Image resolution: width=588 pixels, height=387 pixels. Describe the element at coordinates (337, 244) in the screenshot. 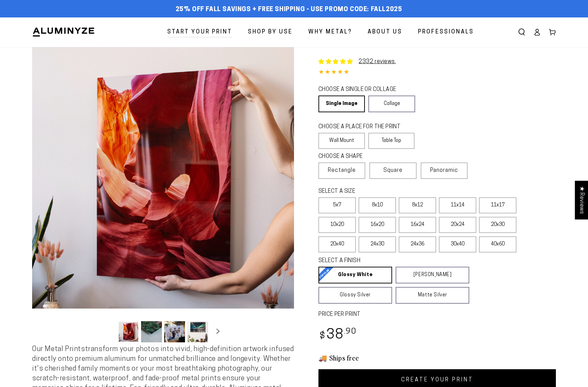

I see `label: 20x40` at that location.